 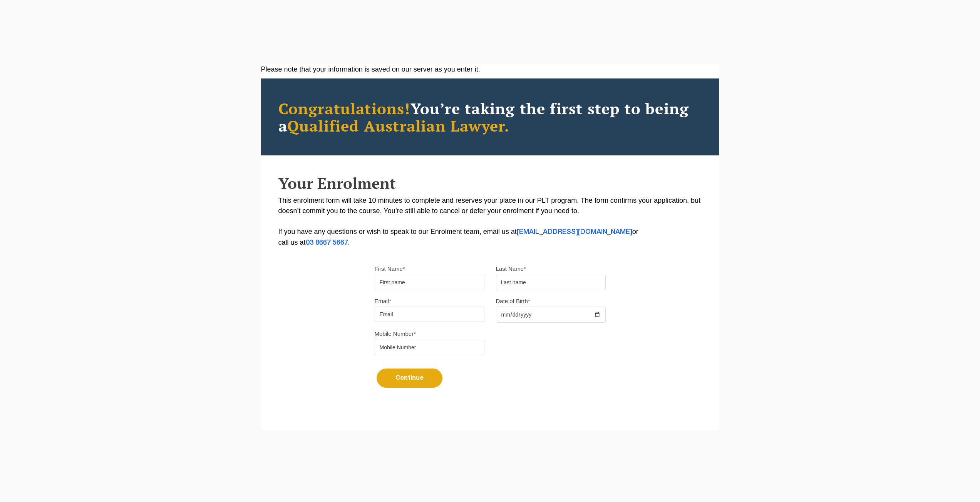 What do you see at coordinates (490, 69) in the screenshot?
I see `div: Please note that your information is saved on our server as you enter it.` at bounding box center [490, 69].